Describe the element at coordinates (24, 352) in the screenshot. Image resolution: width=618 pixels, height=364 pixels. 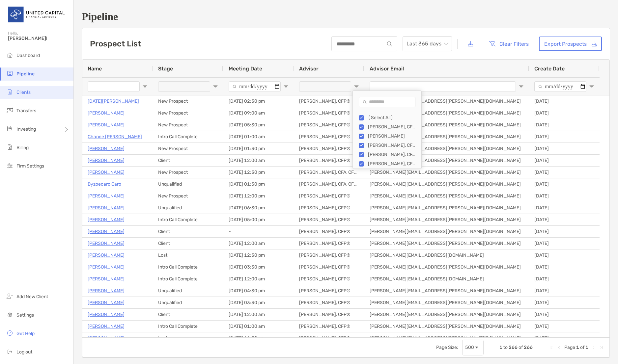
I see `span: Log out` at that location.